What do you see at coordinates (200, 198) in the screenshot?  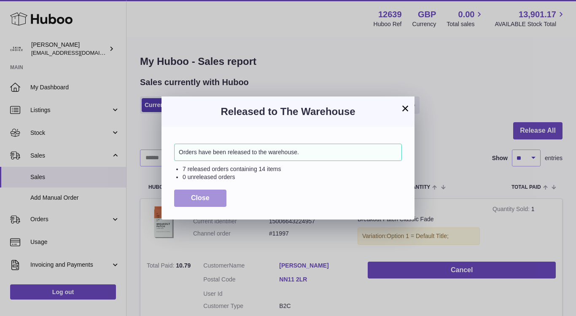 I see `button: Close` at bounding box center [200, 198].